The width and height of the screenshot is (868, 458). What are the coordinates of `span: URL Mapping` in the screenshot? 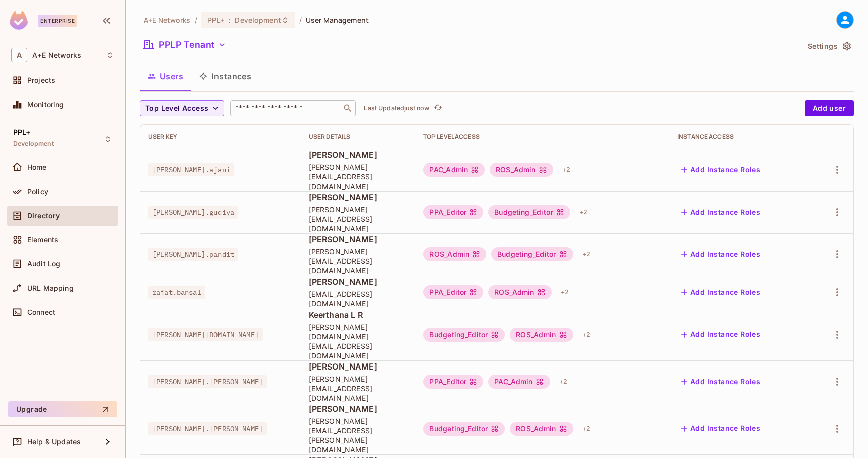 It's located at (50, 288).